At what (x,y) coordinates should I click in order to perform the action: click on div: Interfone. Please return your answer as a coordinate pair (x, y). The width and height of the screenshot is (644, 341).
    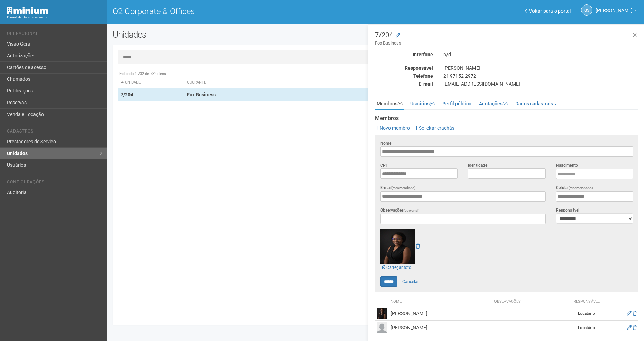
    Looking at the image, I should click on (404, 54).